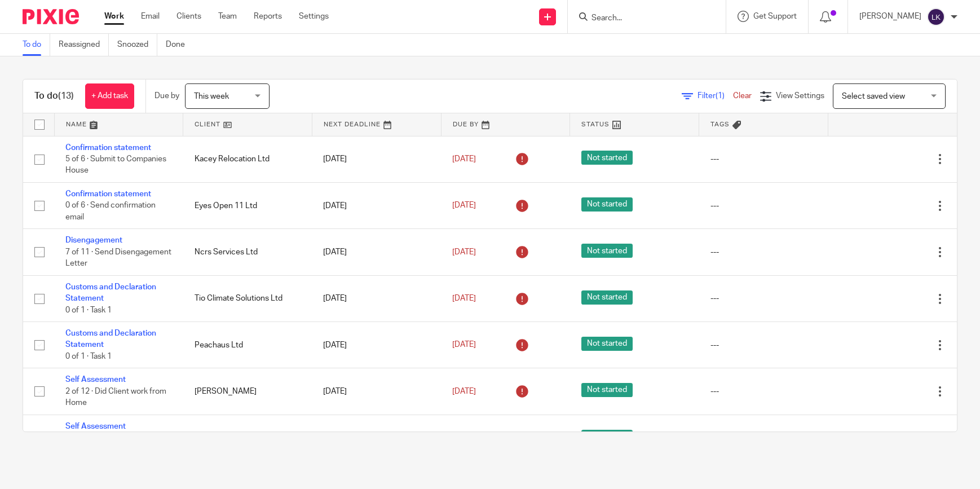 The width and height of the screenshot is (980, 489). Describe the element at coordinates (114, 17) in the screenshot. I see `a: Work` at that location.